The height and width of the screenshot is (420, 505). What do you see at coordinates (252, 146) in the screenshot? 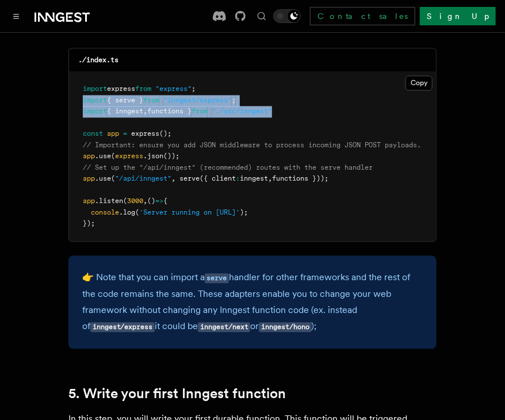
I see `span: // Important: ensure you add JSON middleware to process incoming JSON POST payloads.` at bounding box center [252, 146].